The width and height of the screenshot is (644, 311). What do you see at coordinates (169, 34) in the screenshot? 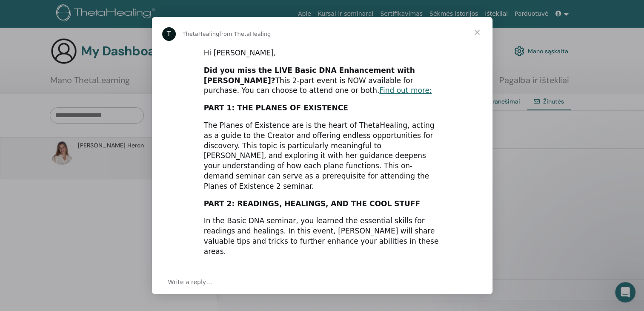
I see `div: Profile image for ThetaHealing` at bounding box center [169, 34].